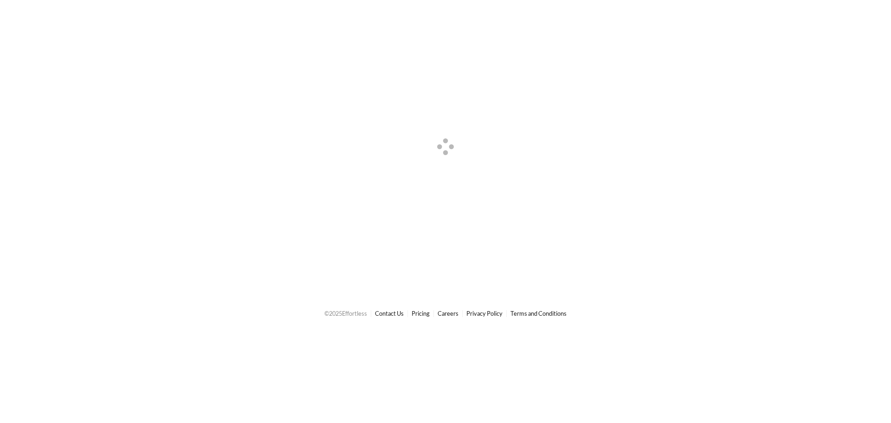 The width and height of the screenshot is (891, 423). What do you see at coordinates (538, 313) in the screenshot?
I see `a: Terms and Conditions` at bounding box center [538, 313].